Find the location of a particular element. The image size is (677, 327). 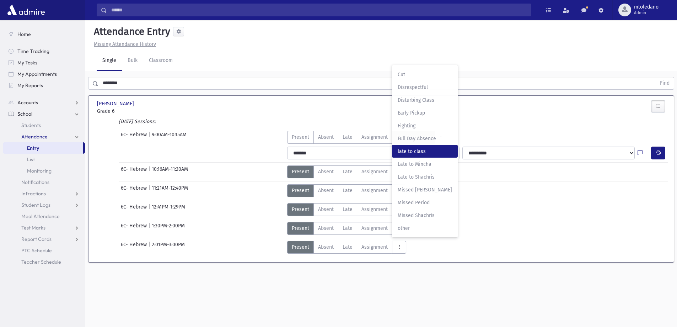

span: Students is located at coordinates (31, 125).